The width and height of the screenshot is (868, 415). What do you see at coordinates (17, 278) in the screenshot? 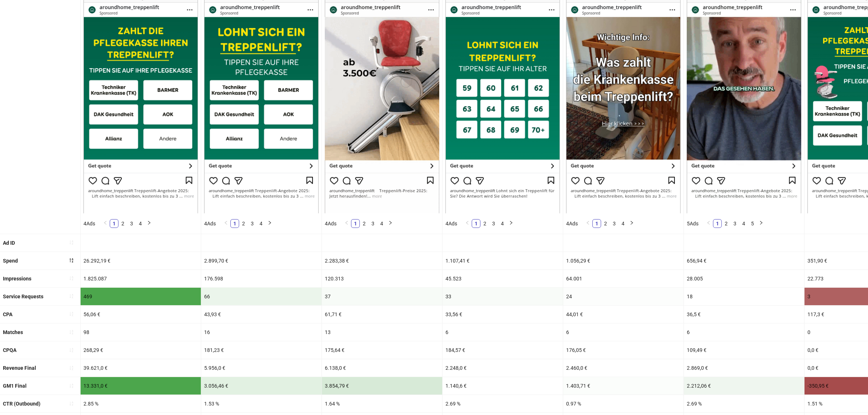
I see `b: Impressions` at bounding box center [17, 278].